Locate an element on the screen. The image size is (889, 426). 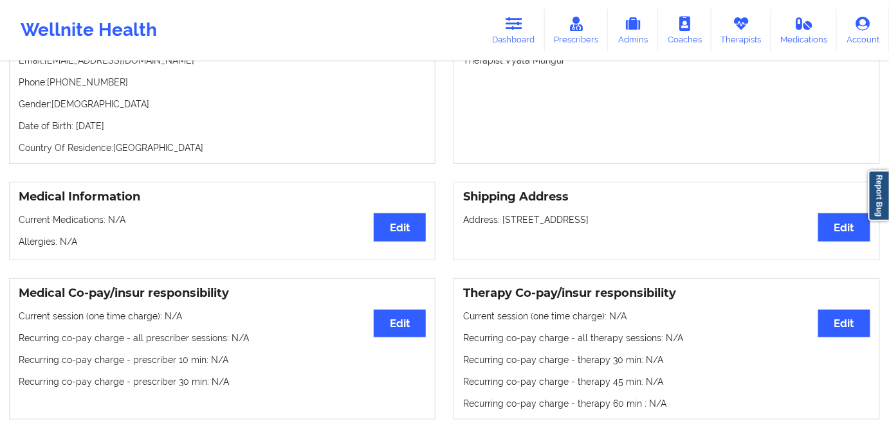
a: Dashboard is located at coordinates (514, 30).